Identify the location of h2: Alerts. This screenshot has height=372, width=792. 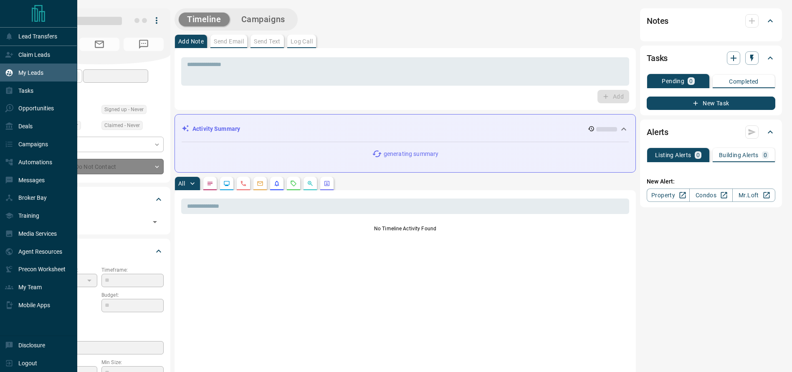
(658, 132).